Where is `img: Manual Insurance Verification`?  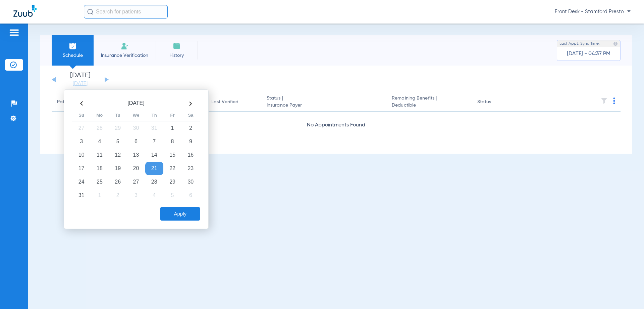 img: Manual Insurance Verification is located at coordinates (125, 46).